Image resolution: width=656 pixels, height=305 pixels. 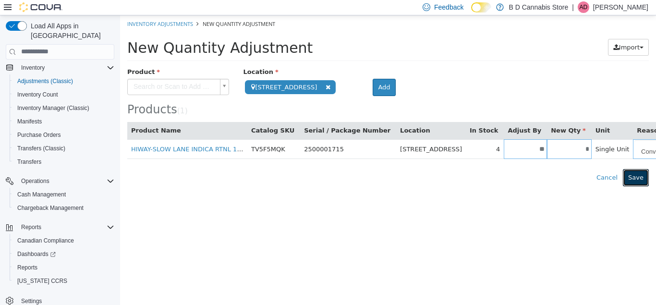 What do you see at coordinates (41, 7) in the screenshot?
I see `img: Cova` at bounding box center [41, 7].